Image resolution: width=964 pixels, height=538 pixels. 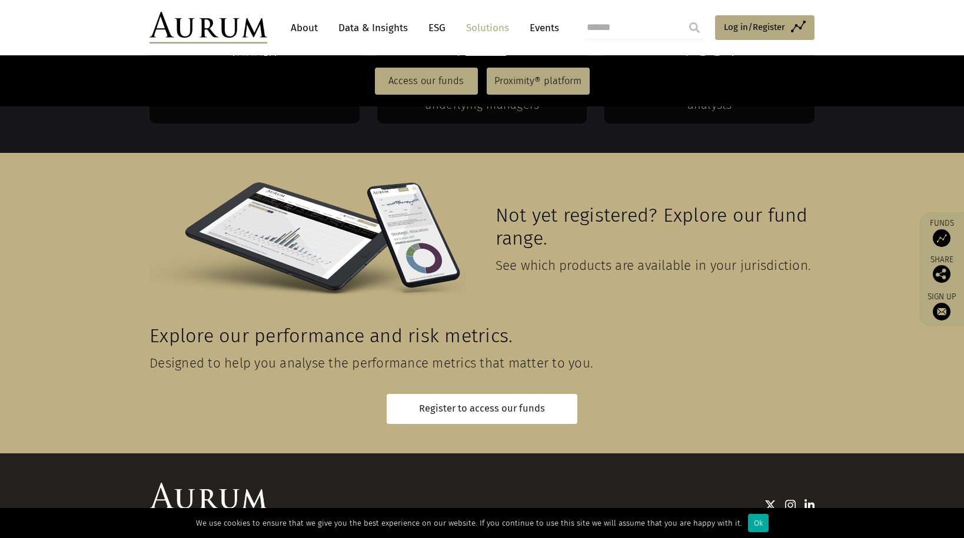 What do you see at coordinates (790, 505) in the screenshot?
I see `img: Instagram icon` at bounding box center [790, 505].